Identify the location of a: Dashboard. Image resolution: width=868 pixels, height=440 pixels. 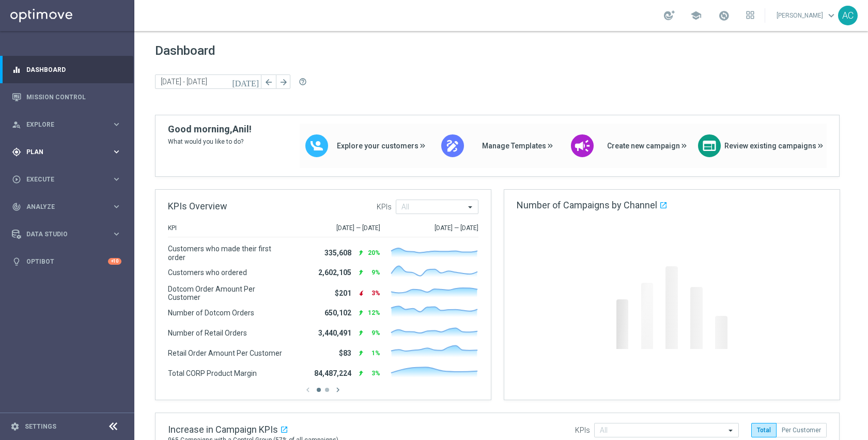
(74, 69).